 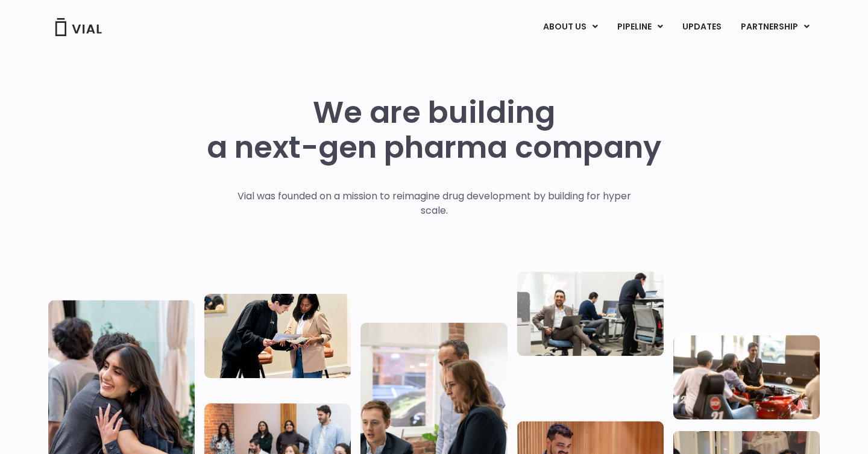 I want to click on h1: We are building a next-gen pharma company, so click(x=434, y=130).